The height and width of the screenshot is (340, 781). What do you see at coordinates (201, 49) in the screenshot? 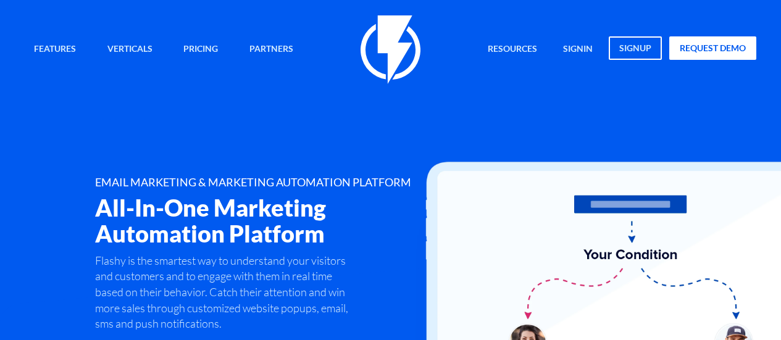
I see `a: Pricing` at bounding box center [201, 49].